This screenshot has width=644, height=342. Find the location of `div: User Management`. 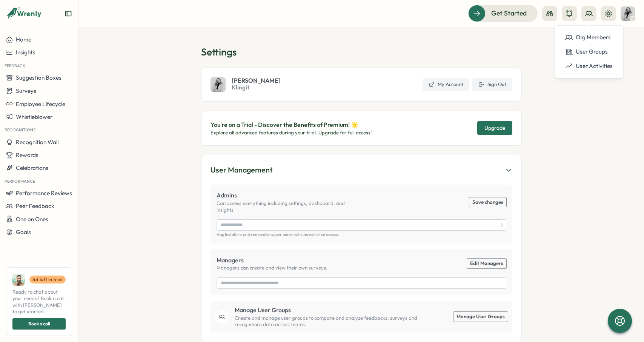

div: User Management is located at coordinates (242, 170).